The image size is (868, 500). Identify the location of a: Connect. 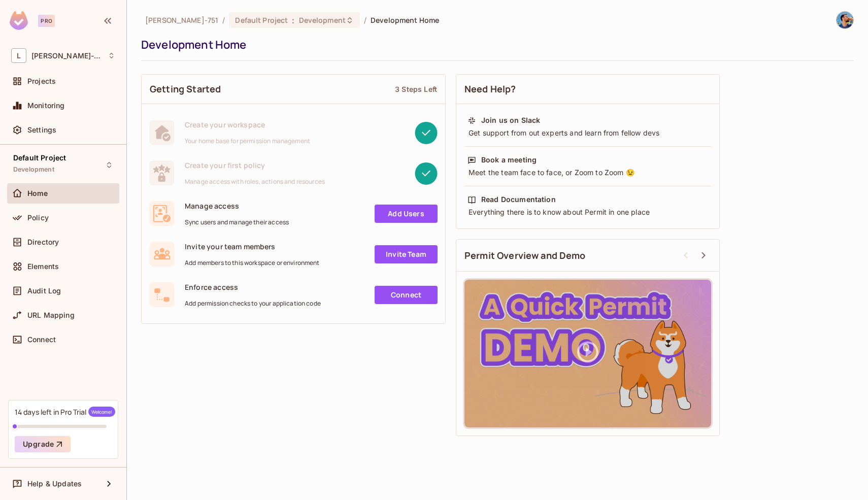
(406, 295).